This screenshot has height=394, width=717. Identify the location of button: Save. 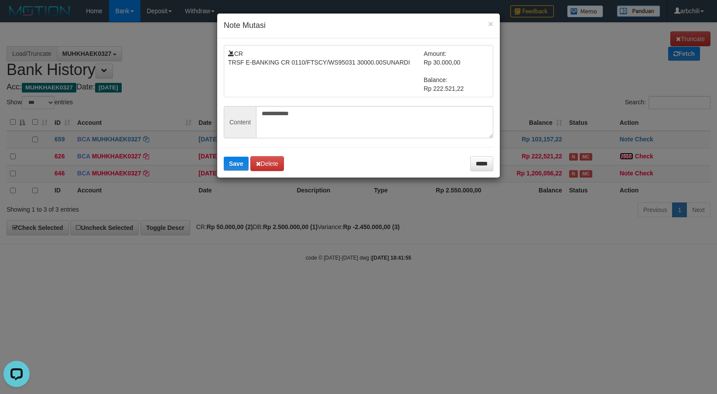
(236, 164).